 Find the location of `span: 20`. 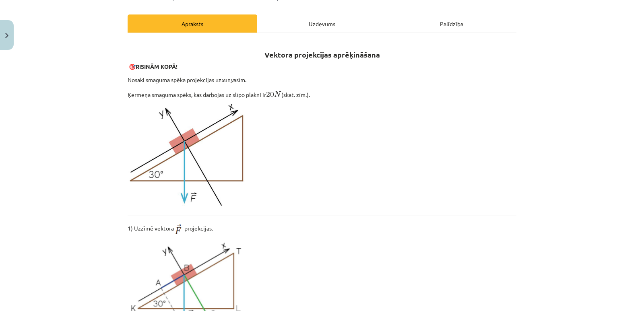

span: 20 is located at coordinates (270, 94).